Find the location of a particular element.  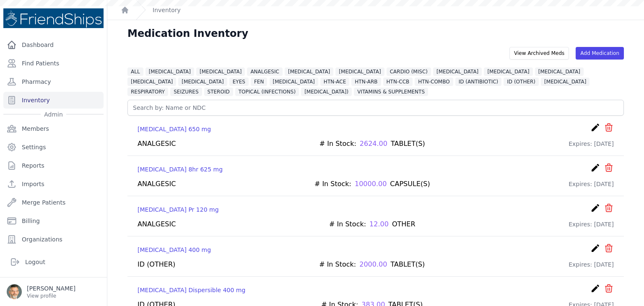

a: Organizations is located at coordinates (53, 239).